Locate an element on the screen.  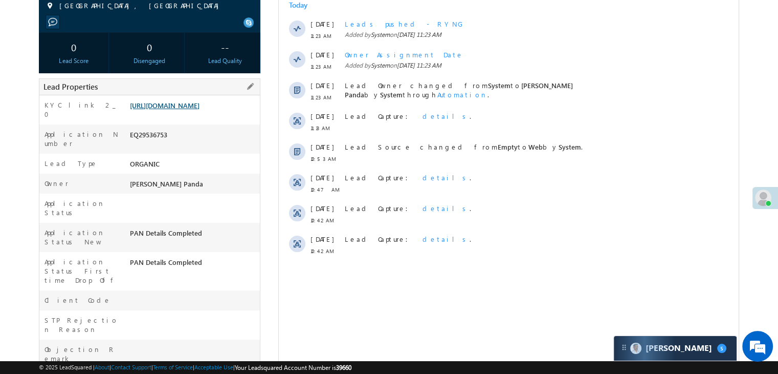
span: Lead Source changed from to by . is located at coordinates (185, 186).